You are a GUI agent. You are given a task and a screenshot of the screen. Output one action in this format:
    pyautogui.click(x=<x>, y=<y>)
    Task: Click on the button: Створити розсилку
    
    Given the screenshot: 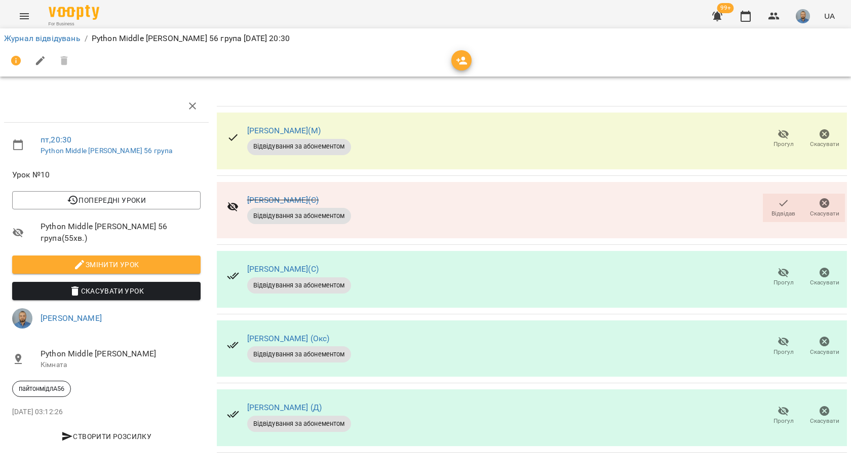 What is the action you would take?
    pyautogui.click(x=106, y=436)
    